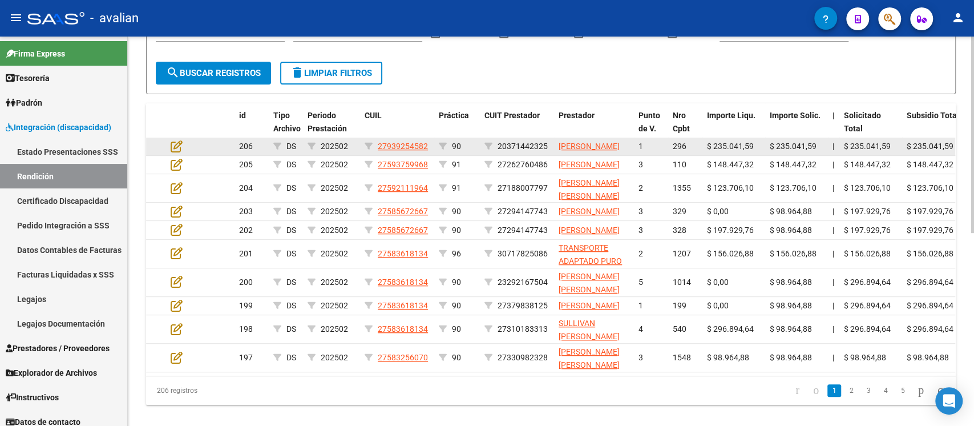 This screenshot has height=426, width=974. I want to click on span: Punto de V., so click(650, 122).